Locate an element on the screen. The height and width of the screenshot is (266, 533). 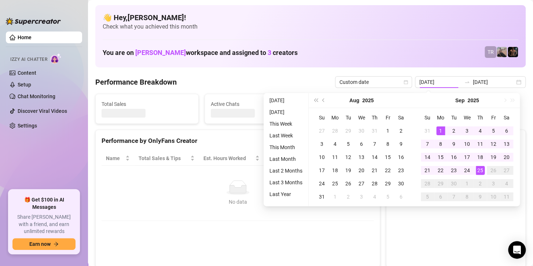
h1: You are on workspace and assigned to creators is located at coordinates (200, 53).